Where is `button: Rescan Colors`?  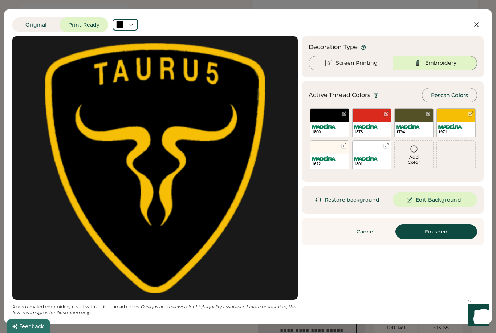 button: Rescan Colors is located at coordinates (449, 95).